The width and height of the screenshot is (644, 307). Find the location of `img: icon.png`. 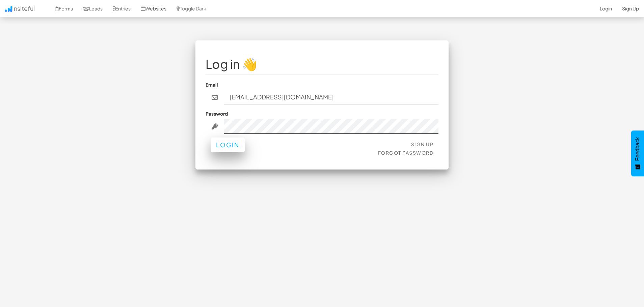

img: icon.png is located at coordinates (8, 9).